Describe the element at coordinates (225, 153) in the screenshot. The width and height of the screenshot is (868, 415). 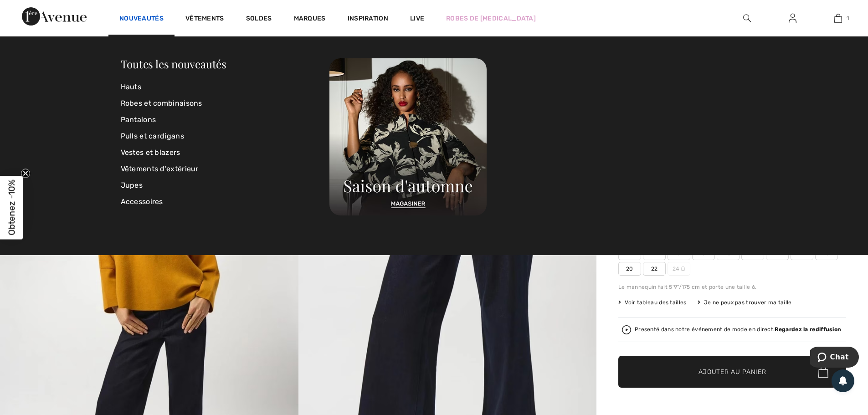
I see `a: Vestes et blazers` at that location.